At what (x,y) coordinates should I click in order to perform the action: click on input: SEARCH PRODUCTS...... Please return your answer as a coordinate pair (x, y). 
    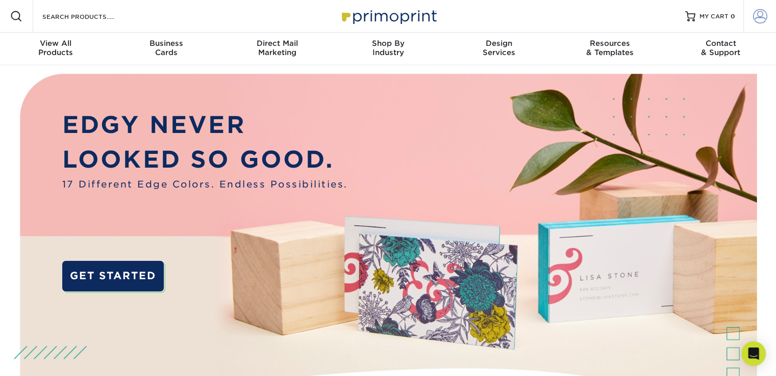
    Looking at the image, I should click on (91, 16).